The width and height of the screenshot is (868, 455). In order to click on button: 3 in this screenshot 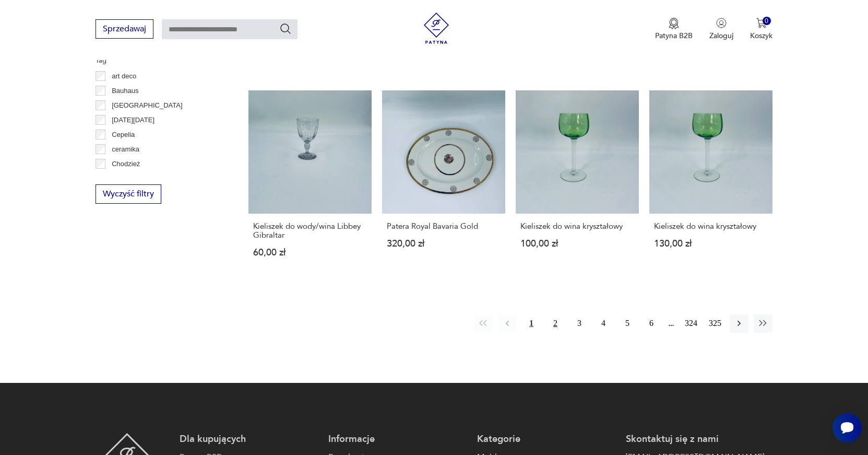, I will do `click(580, 323)`.